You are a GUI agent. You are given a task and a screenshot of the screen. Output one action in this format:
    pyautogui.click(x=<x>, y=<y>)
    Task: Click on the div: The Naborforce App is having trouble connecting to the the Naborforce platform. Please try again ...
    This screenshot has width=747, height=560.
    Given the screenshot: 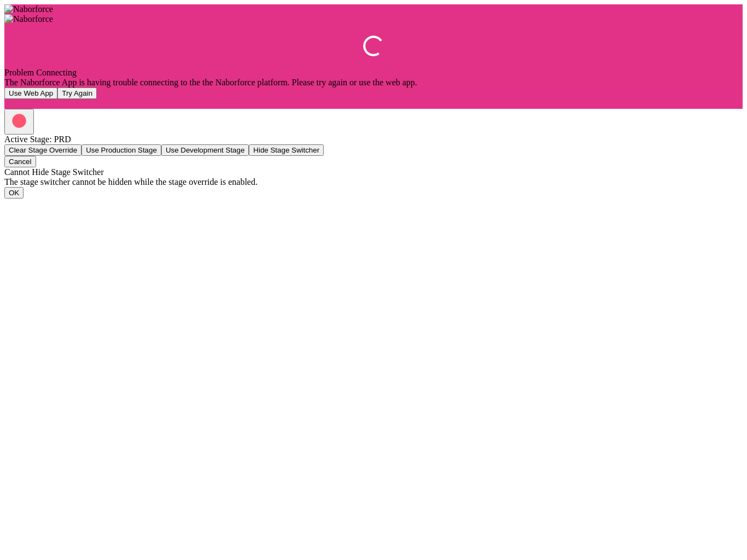 What is the action you would take?
    pyautogui.click(x=374, y=82)
    